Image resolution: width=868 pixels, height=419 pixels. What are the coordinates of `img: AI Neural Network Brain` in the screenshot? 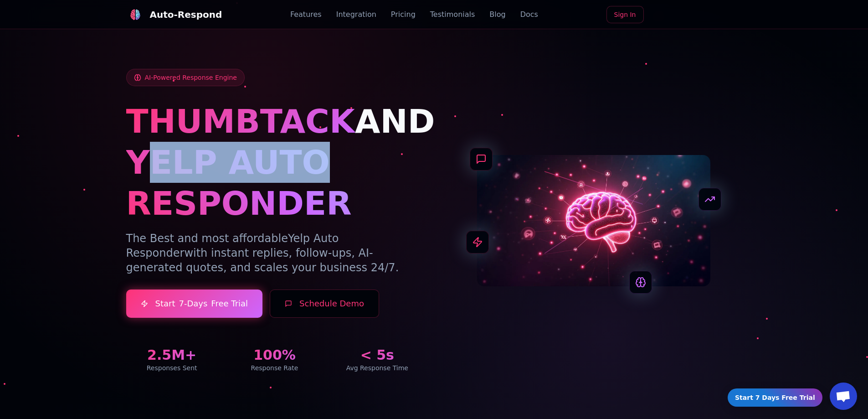 It's located at (594, 221).